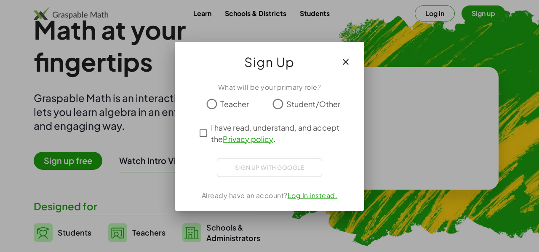  I want to click on span: Sign Up, so click(269, 62).